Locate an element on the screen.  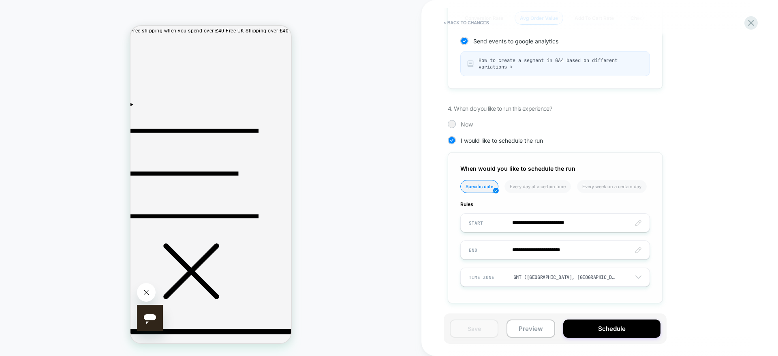
button: < Back to changes is located at coordinates (466, 23).